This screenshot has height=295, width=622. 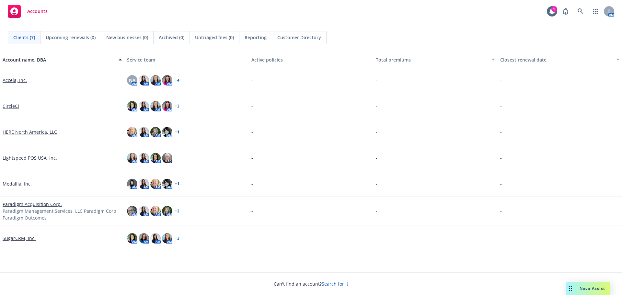 What do you see at coordinates (214, 37) in the screenshot?
I see `span: Untriaged files (0)` at bounding box center [214, 37].